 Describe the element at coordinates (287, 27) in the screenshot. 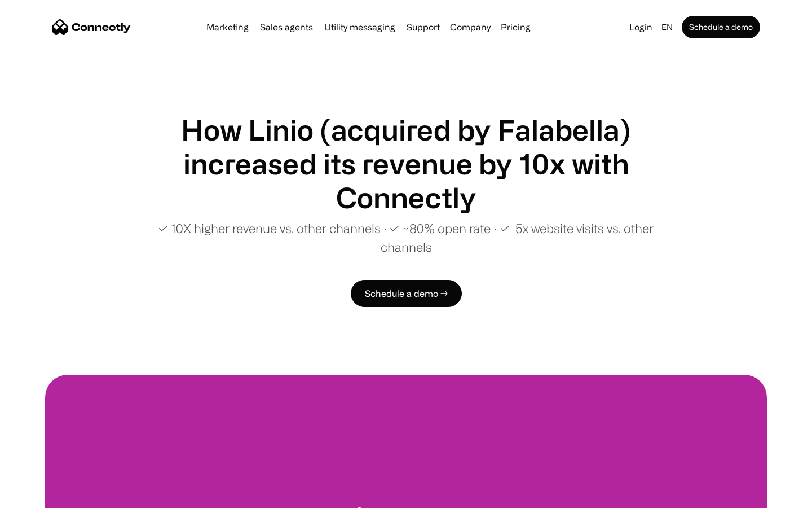

I see `a: Sales agents` at that location.